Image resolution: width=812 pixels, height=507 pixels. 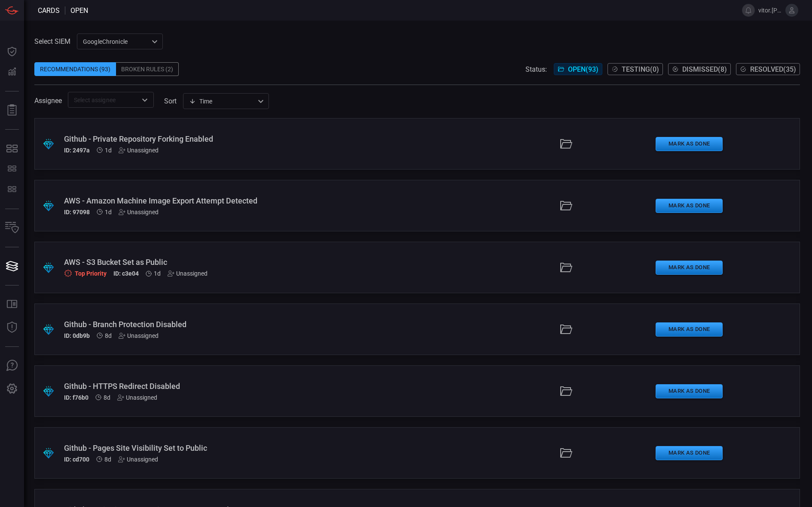 I want to click on button: Dismissed(8), so click(x=699, y=69).